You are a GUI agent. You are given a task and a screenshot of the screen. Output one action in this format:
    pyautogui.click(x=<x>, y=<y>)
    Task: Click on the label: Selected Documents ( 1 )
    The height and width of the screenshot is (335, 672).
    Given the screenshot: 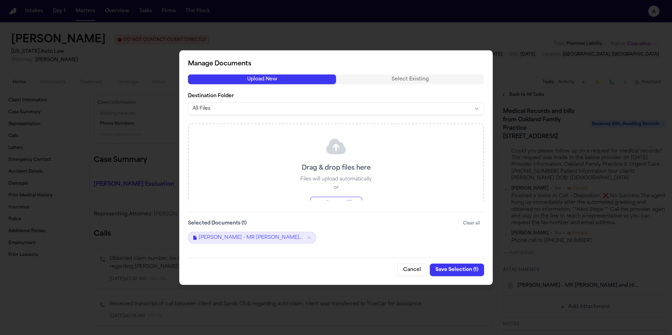 What is the action you would take?
    pyautogui.click(x=217, y=223)
    